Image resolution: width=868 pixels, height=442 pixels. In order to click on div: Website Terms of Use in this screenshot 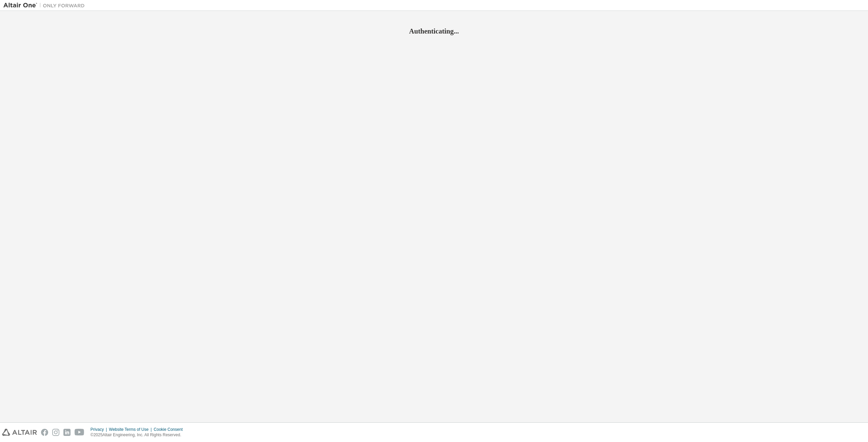, I will do `click(131, 430)`.